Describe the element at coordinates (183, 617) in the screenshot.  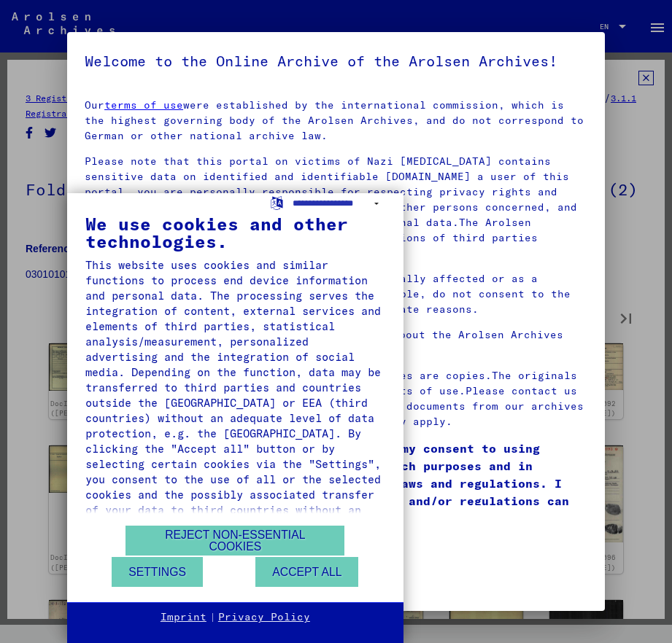
I see `a: Imprint` at that location.